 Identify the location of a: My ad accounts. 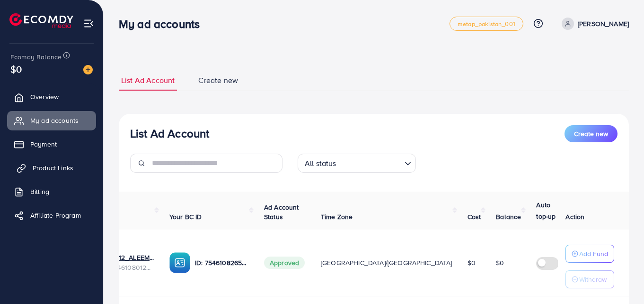
(52, 120).